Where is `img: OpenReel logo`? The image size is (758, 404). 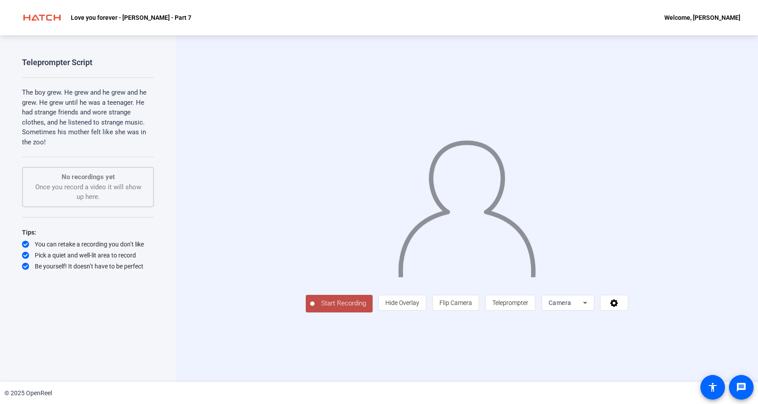
img: OpenReel logo is located at coordinates (42, 18).